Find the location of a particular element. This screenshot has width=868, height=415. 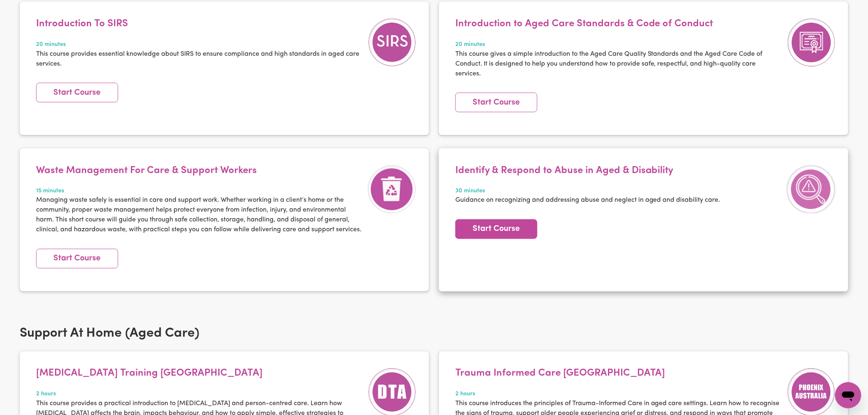

span: 30 minutes is located at coordinates (588, 191).